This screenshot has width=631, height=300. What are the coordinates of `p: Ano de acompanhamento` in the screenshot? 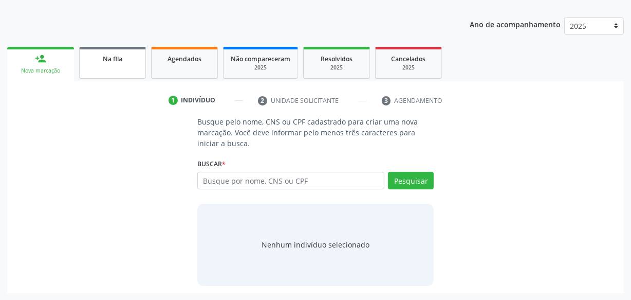 It's located at (515, 24).